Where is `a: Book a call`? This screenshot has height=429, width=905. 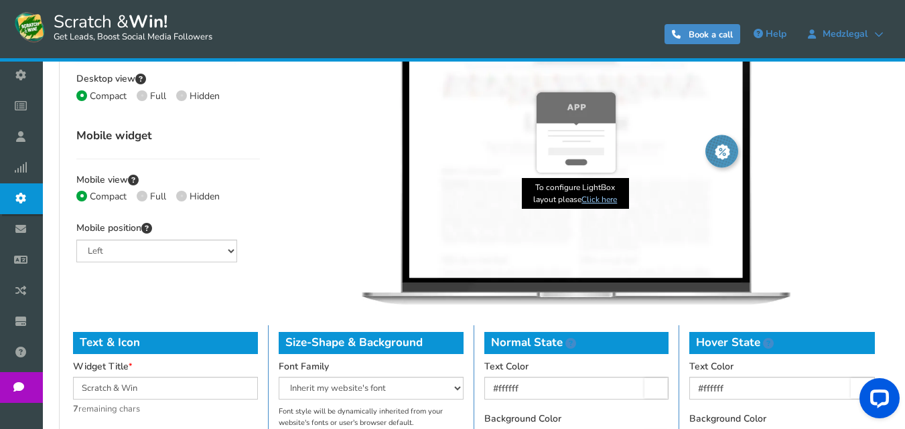 a: Book a call is located at coordinates (702, 34).